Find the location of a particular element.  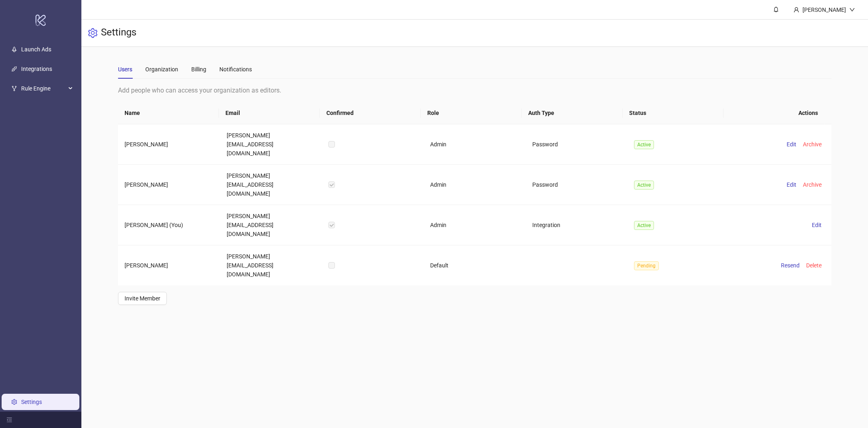

th: Status is located at coordinates (673, 112).